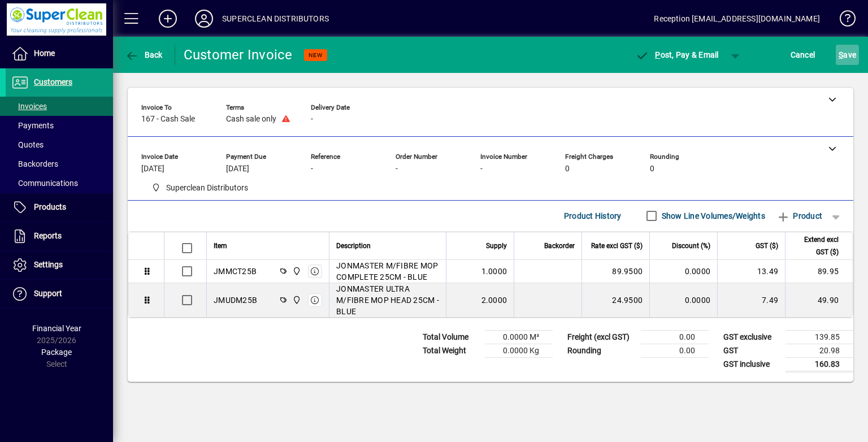 The height and width of the screenshot is (442, 868). What do you see at coordinates (799, 216) in the screenshot?
I see `span: Product` at bounding box center [799, 216].